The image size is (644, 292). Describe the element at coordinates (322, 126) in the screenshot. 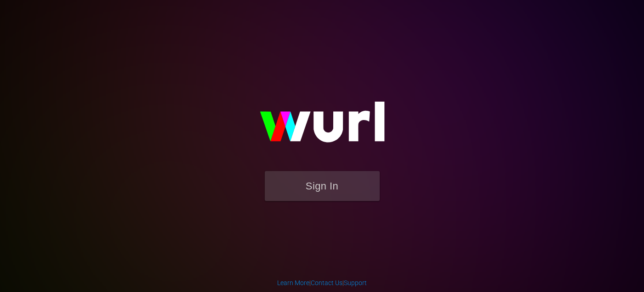

I see `img: wurl-logo-on-black-223613ac3d8ba8fe6dc639794a292ebdb59501304c7dfd60c99c58986ef67473.svg` at that location.